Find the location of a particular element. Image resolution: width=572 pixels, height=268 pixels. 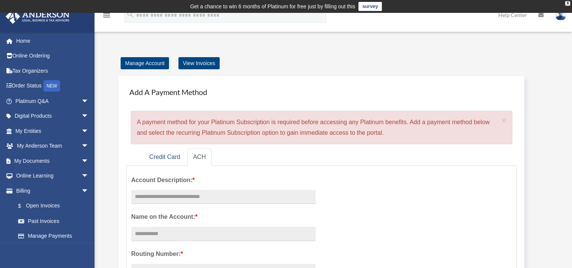

a: survey is located at coordinates (370, 6).